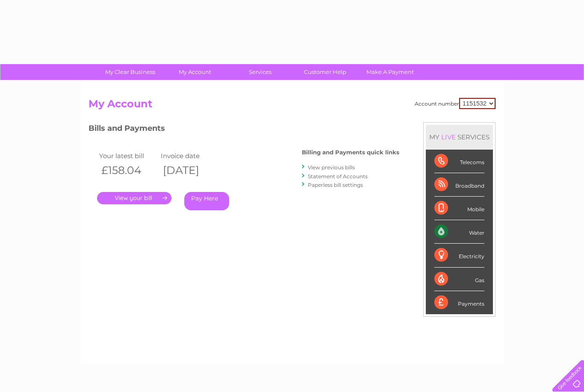  I want to click on a: Customer Help, so click(325, 72).